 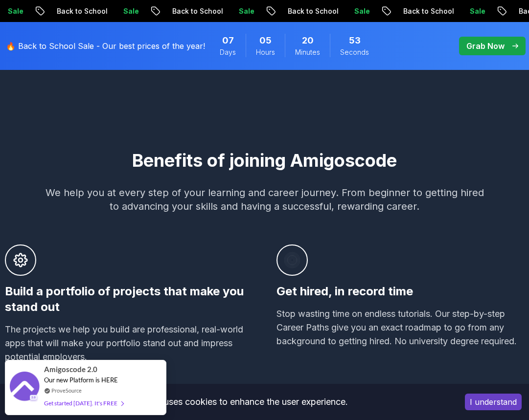 I want to click on span: Days, so click(x=228, y=52).